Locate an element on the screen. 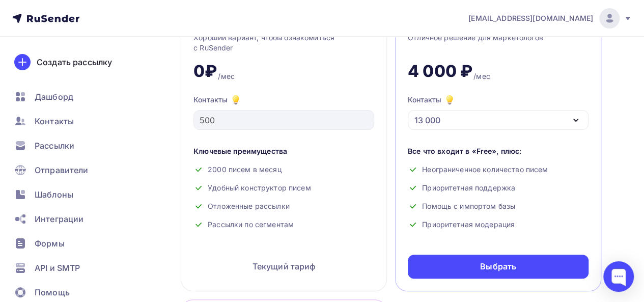 The width and height of the screenshot is (644, 302). div: 4 000 ₽ is located at coordinates (440, 71).